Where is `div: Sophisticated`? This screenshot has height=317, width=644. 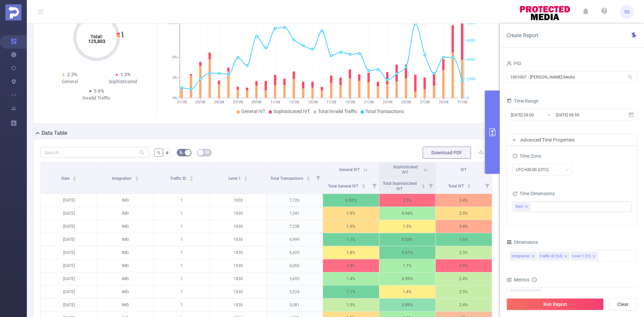 div: Sophisticated is located at coordinates (123, 82).